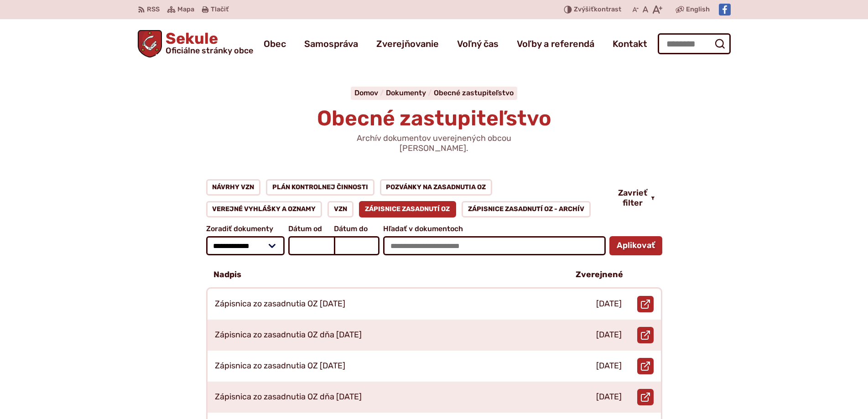  I want to click on span: Obec, so click(275, 44).